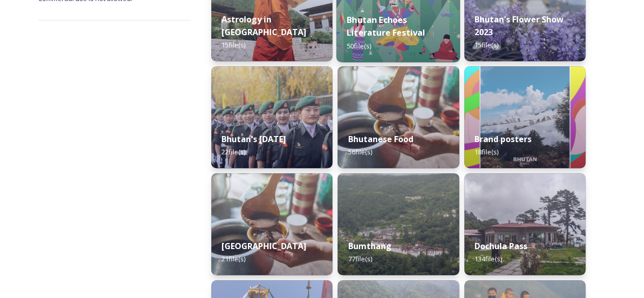 This screenshot has width=644, height=298. Describe the element at coordinates (359, 151) in the screenshot. I see `span: 56 file(s)` at that location.